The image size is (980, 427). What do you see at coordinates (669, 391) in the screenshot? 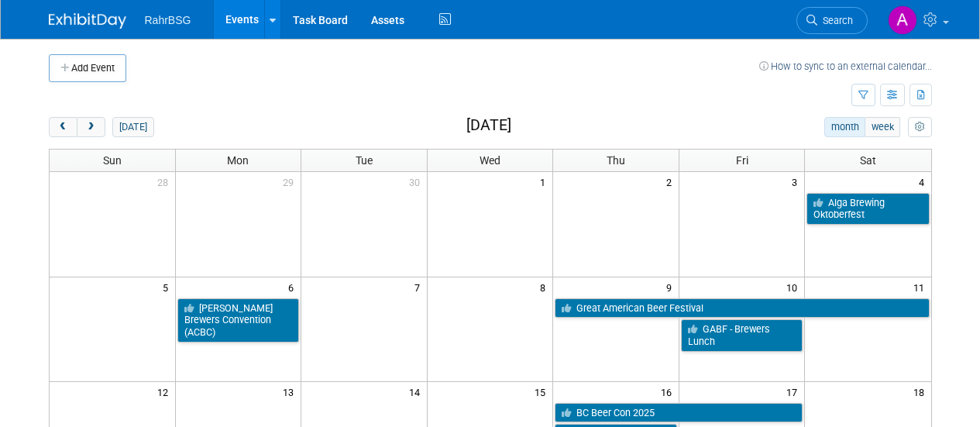
I see `span: 16` at bounding box center [669, 391].